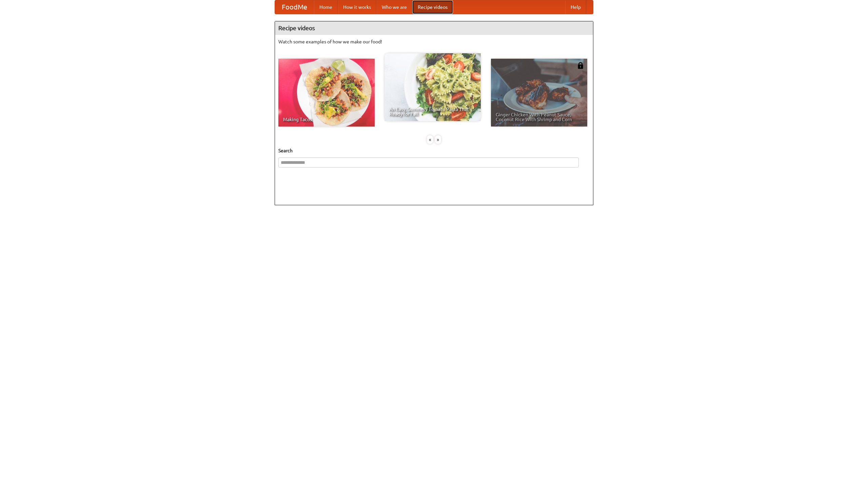  I want to click on a: Making Tacos, so click(327, 93).